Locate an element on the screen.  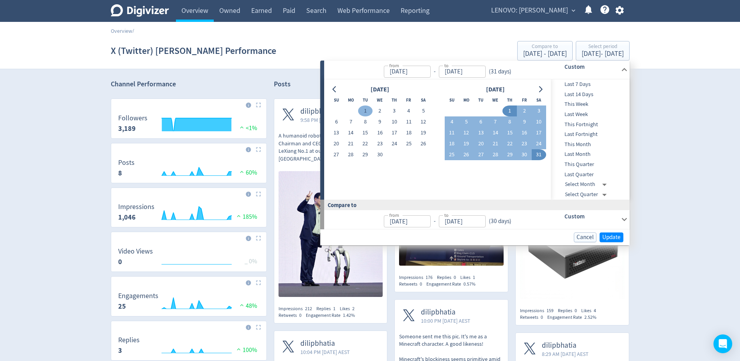
button: 15 is located at coordinates (365, 133).